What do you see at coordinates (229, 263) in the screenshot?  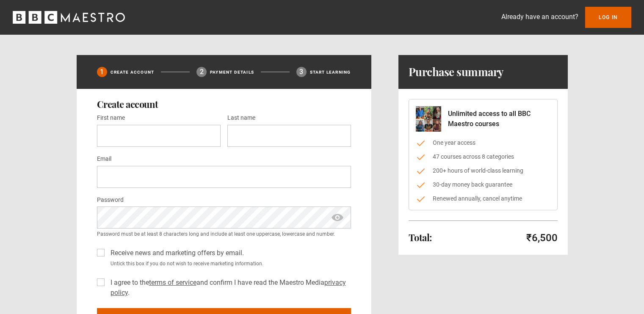 I see `small: Untick this box if you do not wish to receive marketing information.` at bounding box center [229, 263].